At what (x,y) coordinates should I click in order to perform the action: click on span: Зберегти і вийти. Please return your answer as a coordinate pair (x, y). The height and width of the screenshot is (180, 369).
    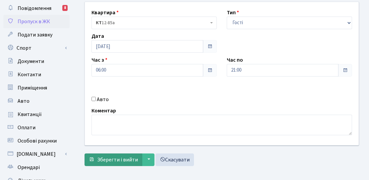
    Looking at the image, I should click on (117, 160).